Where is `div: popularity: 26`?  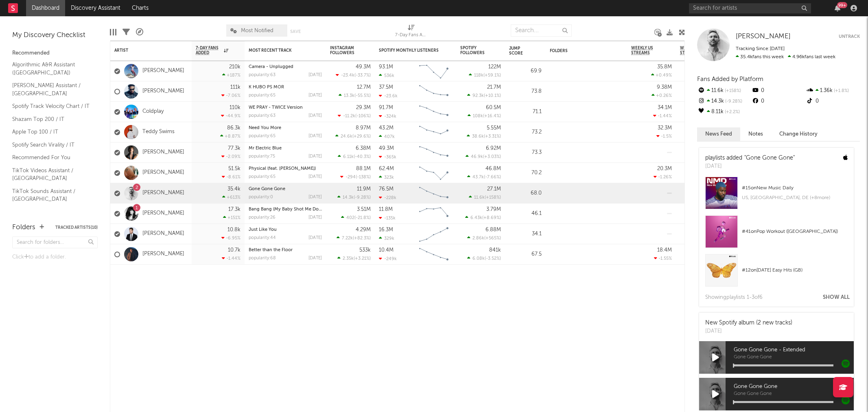
div: popularity: 26 is located at coordinates (262, 217).